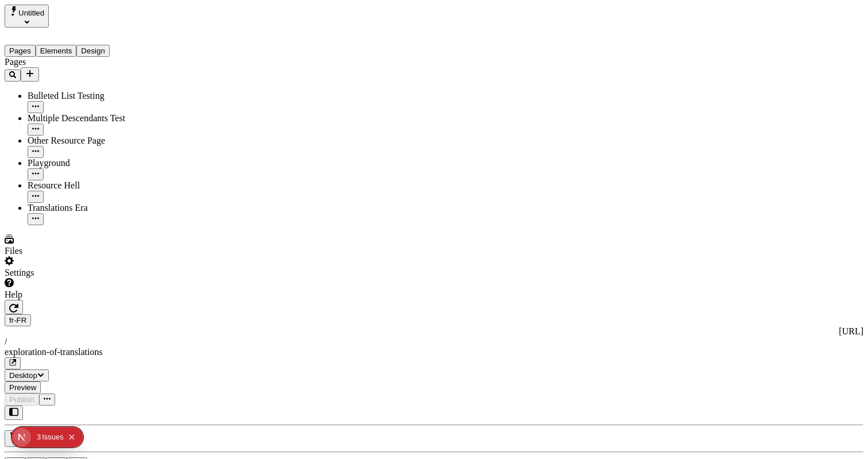  What do you see at coordinates (93, 51) in the screenshot?
I see `button: Design` at bounding box center [93, 51].